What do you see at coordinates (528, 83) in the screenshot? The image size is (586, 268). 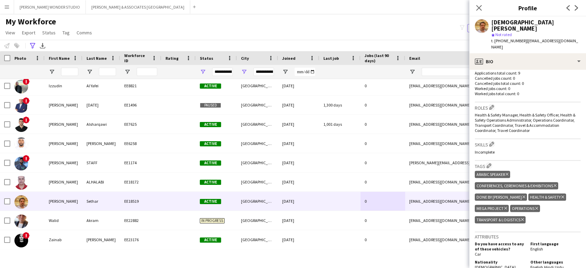 I see `p: Cancelled jobs total count: 0` at bounding box center [528, 83].